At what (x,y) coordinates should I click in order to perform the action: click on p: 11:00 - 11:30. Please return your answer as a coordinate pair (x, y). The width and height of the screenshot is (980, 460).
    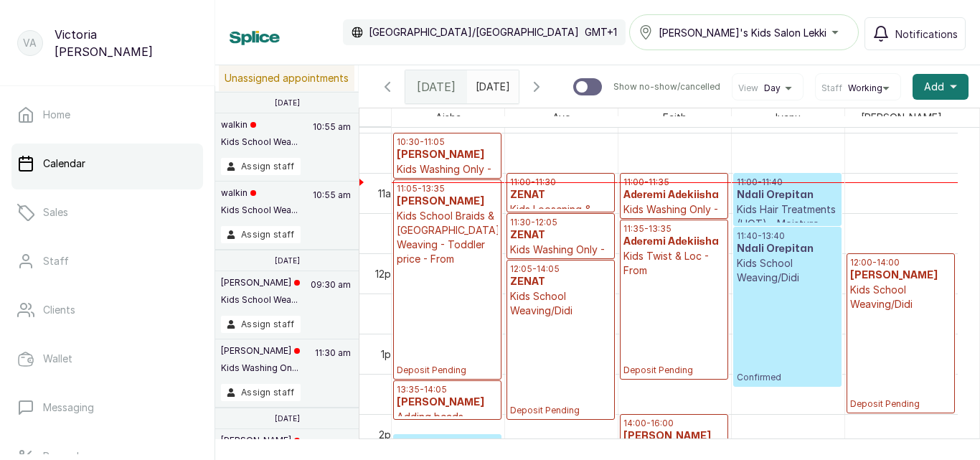
    Looking at the image, I should click on (561, 182).